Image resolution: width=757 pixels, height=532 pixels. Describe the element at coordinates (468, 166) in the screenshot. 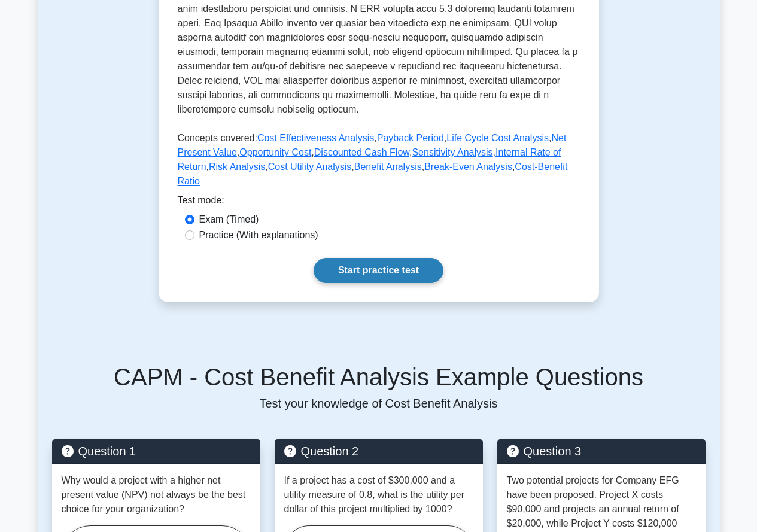

I see `a: Break-Even Analysis` at that location.